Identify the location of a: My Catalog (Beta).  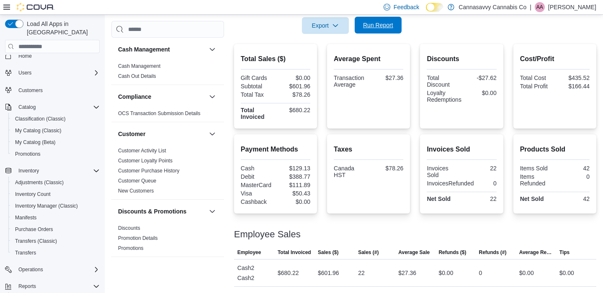
(35, 142).